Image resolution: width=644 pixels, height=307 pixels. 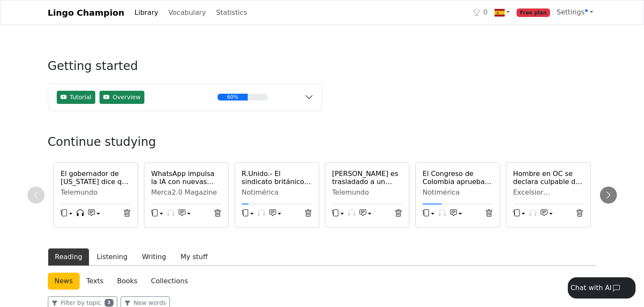 What do you see at coordinates (481, 12) in the screenshot?
I see `a: 0` at bounding box center [481, 12].